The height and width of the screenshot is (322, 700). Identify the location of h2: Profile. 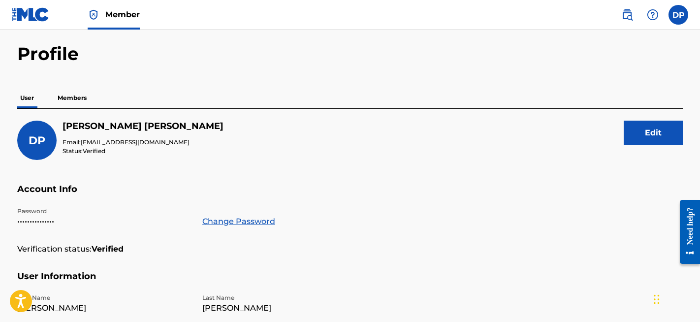
(350, 54).